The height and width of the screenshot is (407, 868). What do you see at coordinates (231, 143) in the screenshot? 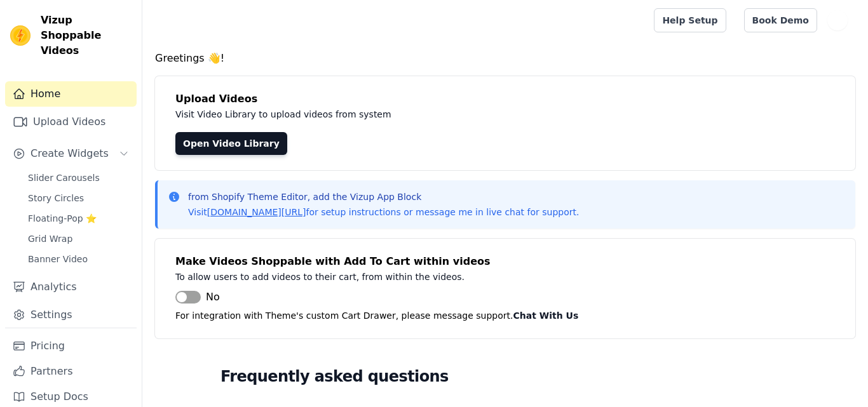
I see `a: Open Video Library` at bounding box center [231, 143].